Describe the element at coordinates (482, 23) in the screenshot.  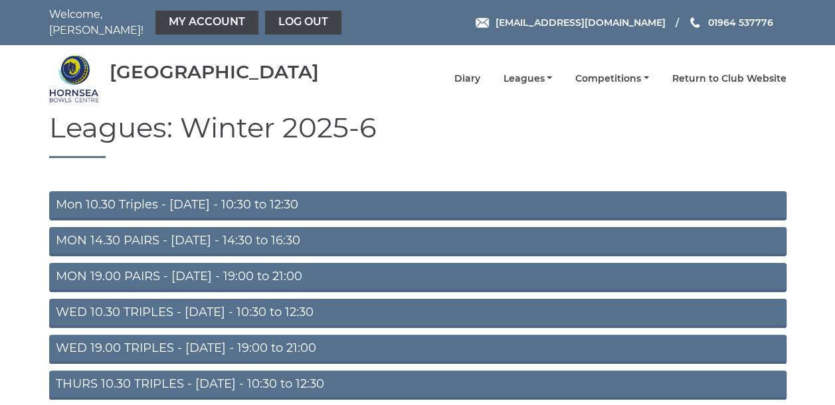
I see `img: Email` at that location.